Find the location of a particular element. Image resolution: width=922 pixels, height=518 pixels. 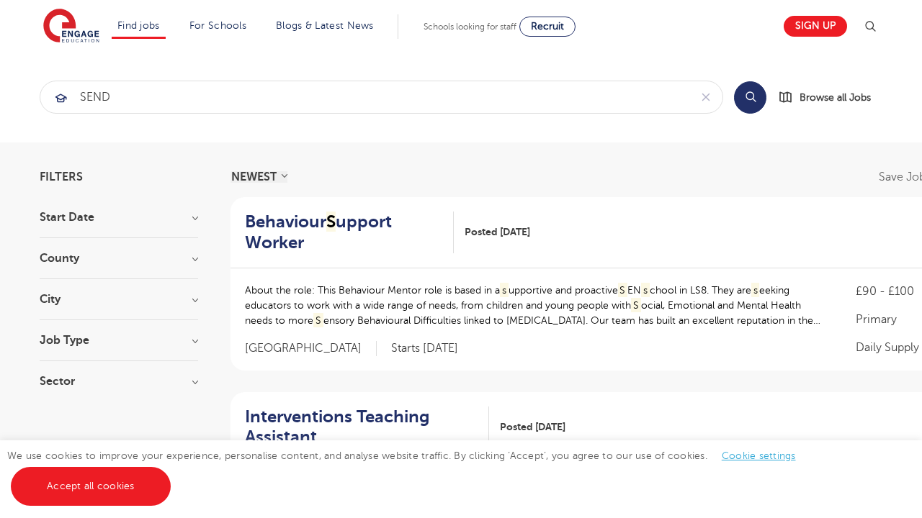

span: Filters is located at coordinates (61, 177).